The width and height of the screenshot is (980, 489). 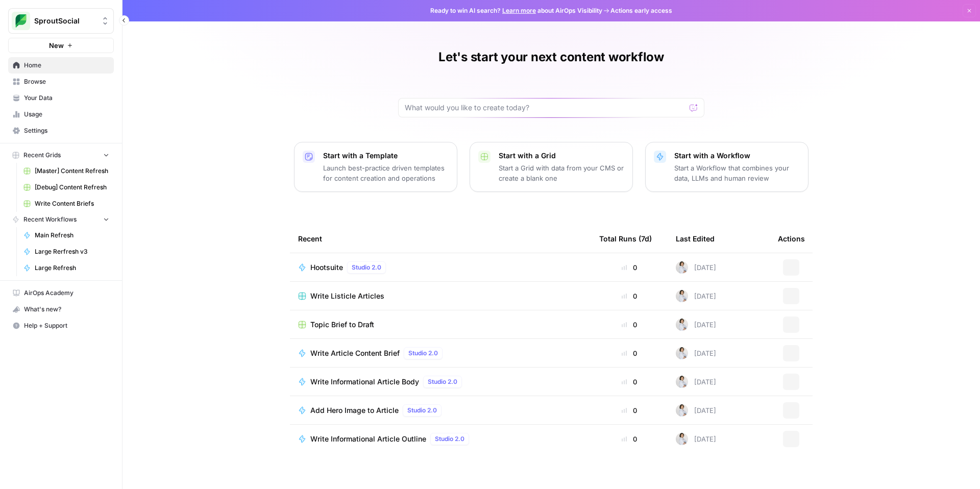 What do you see at coordinates (21, 21) in the screenshot?
I see `img: SproutSocial Logo` at bounding box center [21, 21].